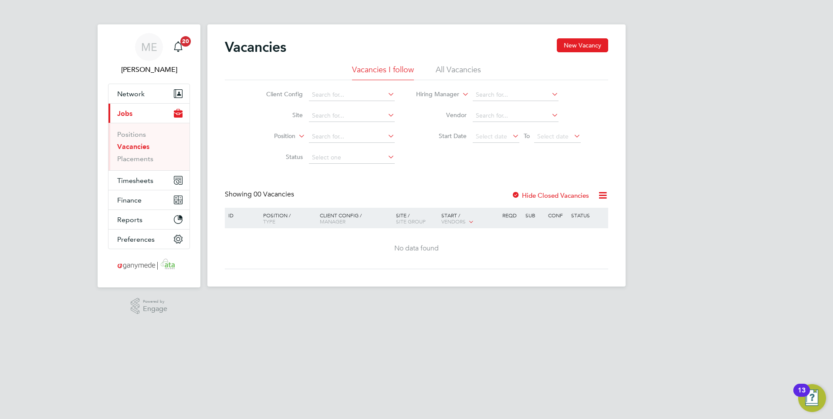  I want to click on span: Manager, so click(332, 221).